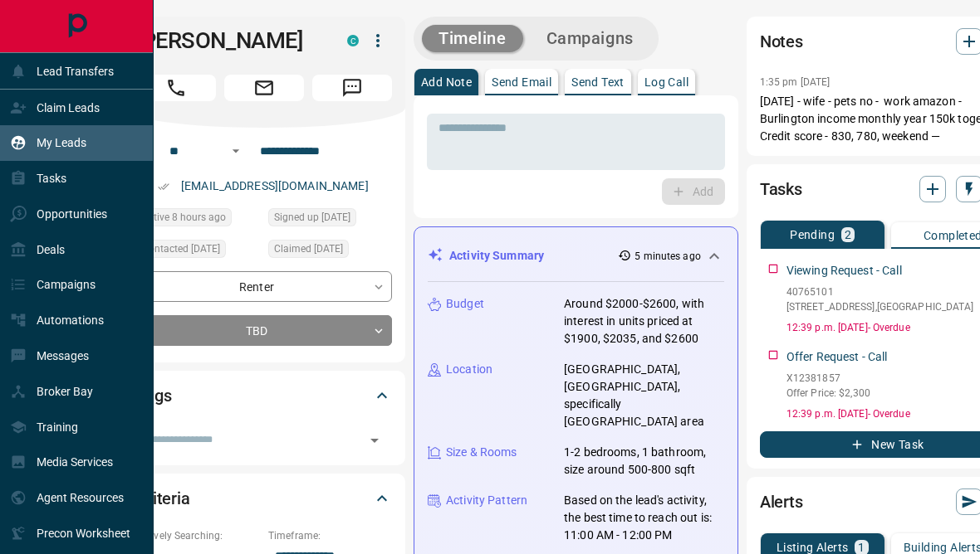  I want to click on p: Location, so click(469, 369).